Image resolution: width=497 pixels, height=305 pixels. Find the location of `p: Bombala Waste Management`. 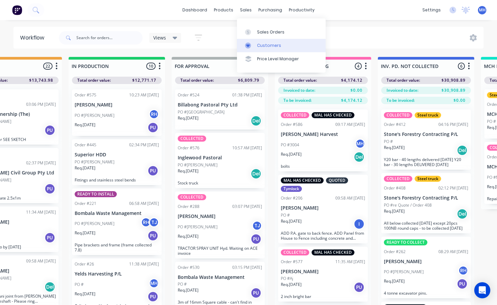

p: Bombala Waste Management is located at coordinates (117, 213).